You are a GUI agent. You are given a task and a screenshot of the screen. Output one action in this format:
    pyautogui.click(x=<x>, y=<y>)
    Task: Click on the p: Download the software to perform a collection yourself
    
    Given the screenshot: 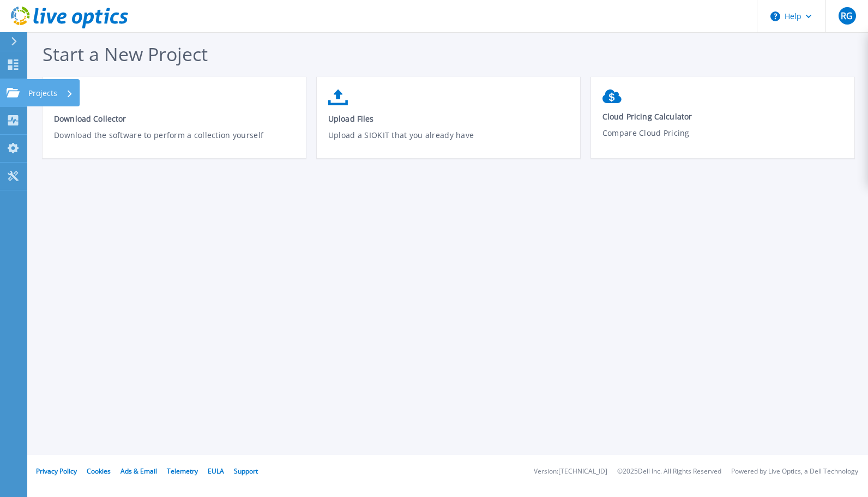 What is the action you would take?
    pyautogui.click(x=174, y=142)
    